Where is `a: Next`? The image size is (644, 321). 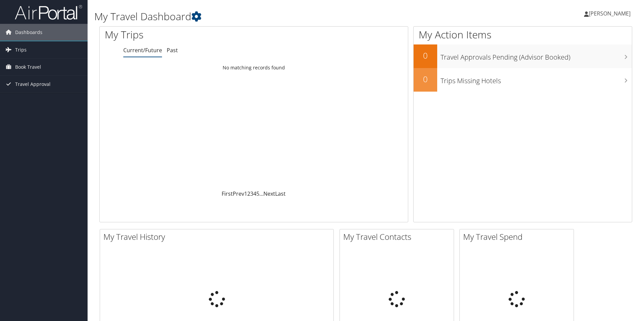 a: Next is located at coordinates (269, 194).